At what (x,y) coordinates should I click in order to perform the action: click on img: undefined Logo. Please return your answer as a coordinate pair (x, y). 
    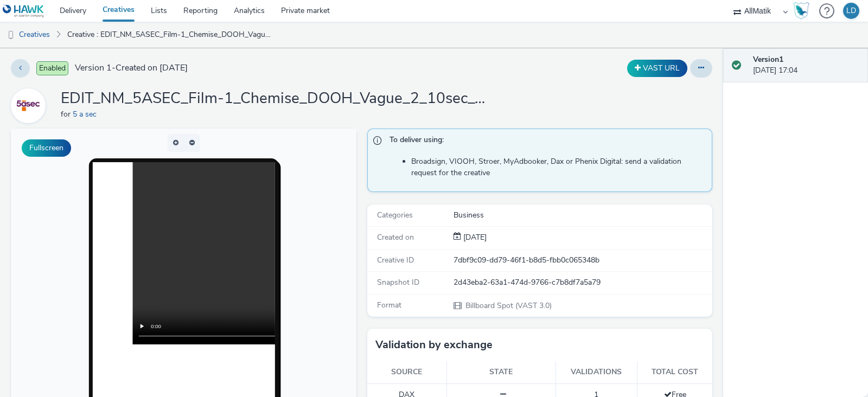
    Looking at the image, I should click on (23, 11).